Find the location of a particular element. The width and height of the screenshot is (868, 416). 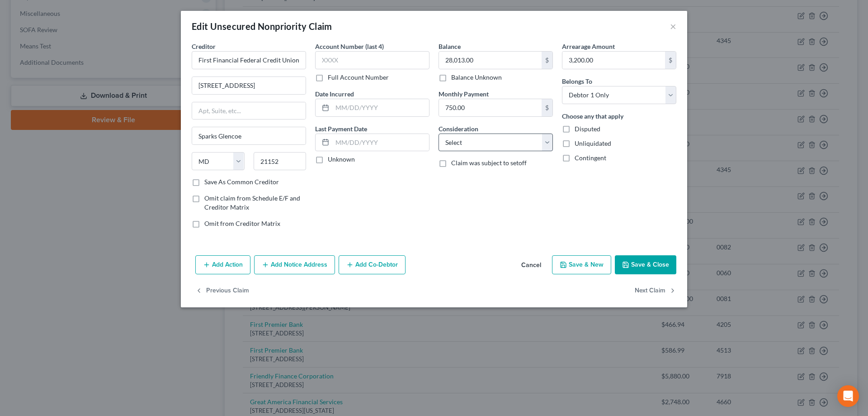

div: Edit Unsecured Nonpriority Claim is located at coordinates (262, 26).